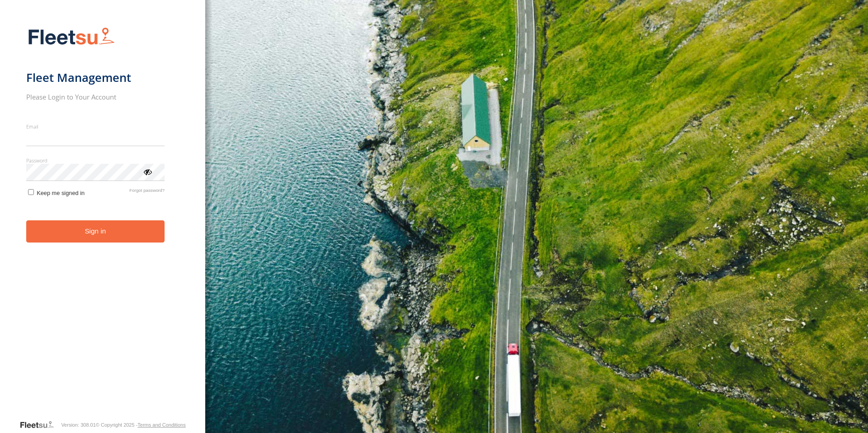 The height and width of the screenshot is (433, 868). Describe the element at coordinates (72, 37) in the screenshot. I see `img: Fleetsu` at that location.